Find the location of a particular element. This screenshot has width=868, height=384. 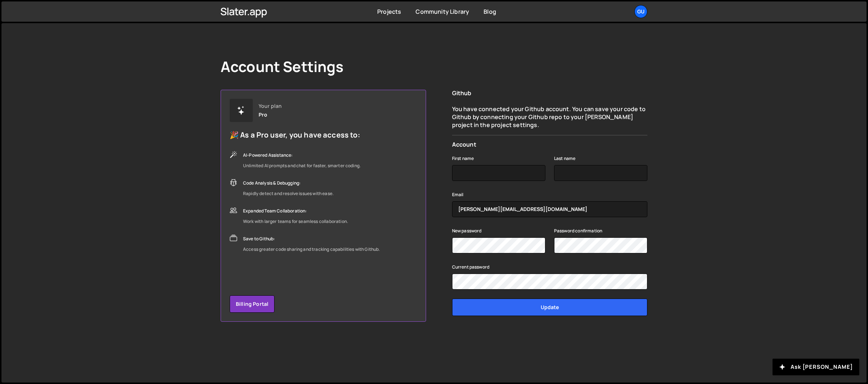

div: Rapidly detect and resolve issues with ease. is located at coordinates (288, 193).